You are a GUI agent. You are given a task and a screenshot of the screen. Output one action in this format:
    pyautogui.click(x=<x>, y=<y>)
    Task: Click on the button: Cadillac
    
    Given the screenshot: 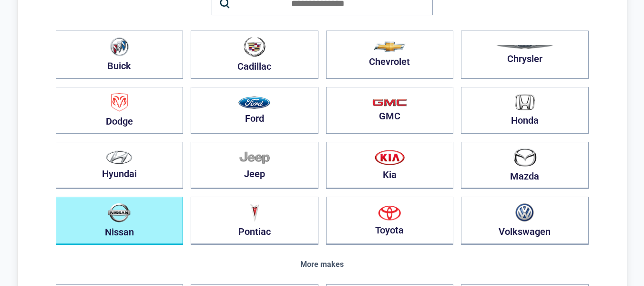 What is the action you would take?
    pyautogui.click(x=255, y=55)
    